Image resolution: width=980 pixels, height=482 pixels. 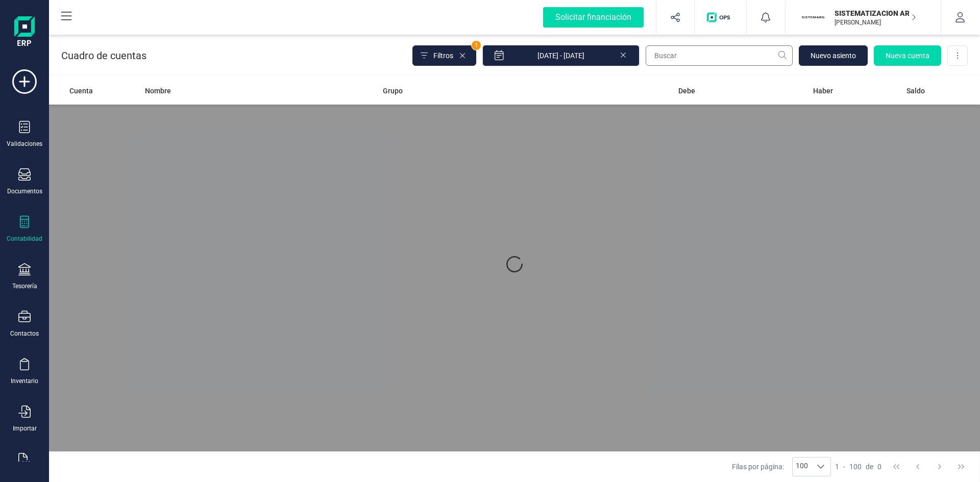 I want to click on span: Grupo, so click(x=392, y=91).